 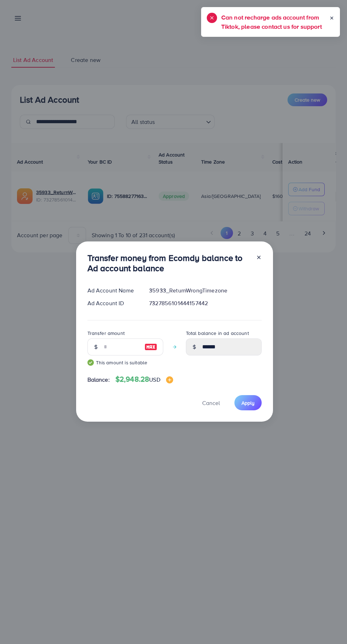 I want to click on span: Balance:, so click(x=99, y=379).